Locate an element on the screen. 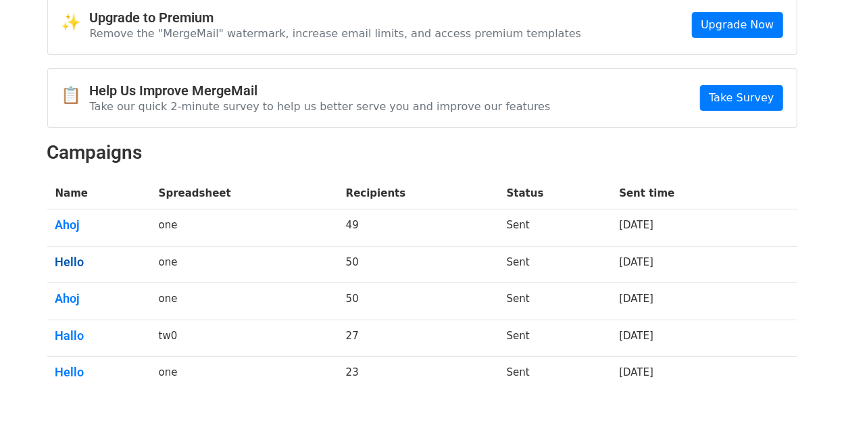 The height and width of the screenshot is (423, 844). td: tw0 is located at coordinates (244, 338).